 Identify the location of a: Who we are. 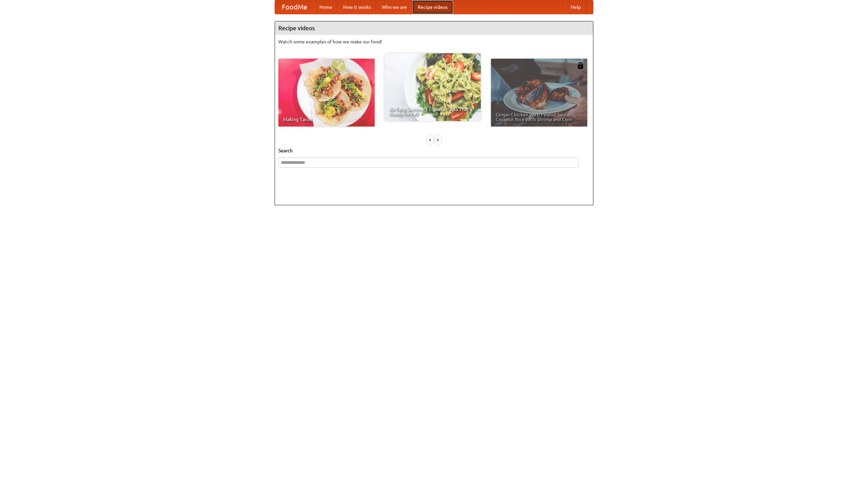
(394, 7).